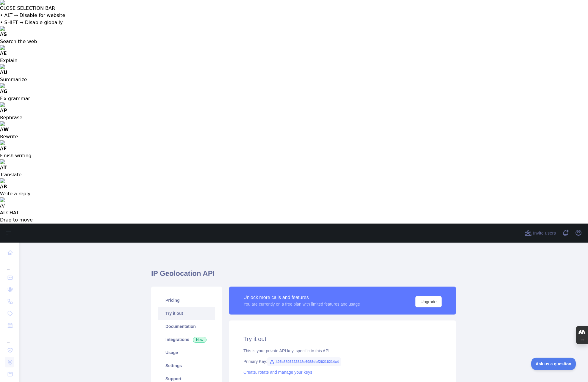 Image resolution: width=588 pixels, height=382 pixels. What do you see at coordinates (200, 340) in the screenshot?
I see `span: New` at bounding box center [200, 340].